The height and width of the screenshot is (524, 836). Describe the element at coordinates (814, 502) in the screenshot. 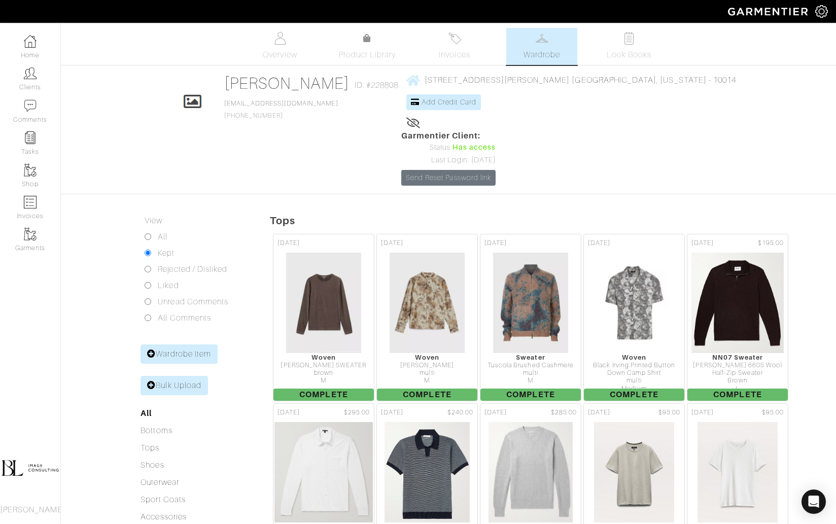

I see `div: Open Intercom Messenger` at that location.